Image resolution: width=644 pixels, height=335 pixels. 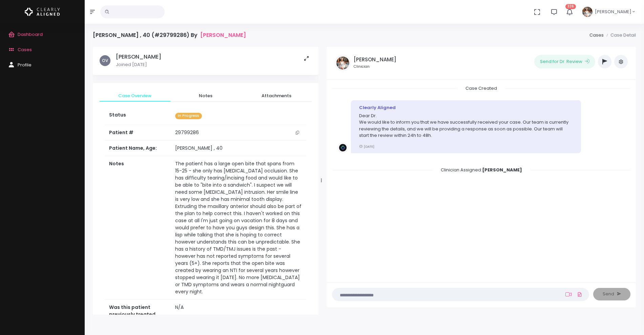 What do you see at coordinates (138, 133) in the screenshot?
I see `th: Patient #` at bounding box center [138, 133].